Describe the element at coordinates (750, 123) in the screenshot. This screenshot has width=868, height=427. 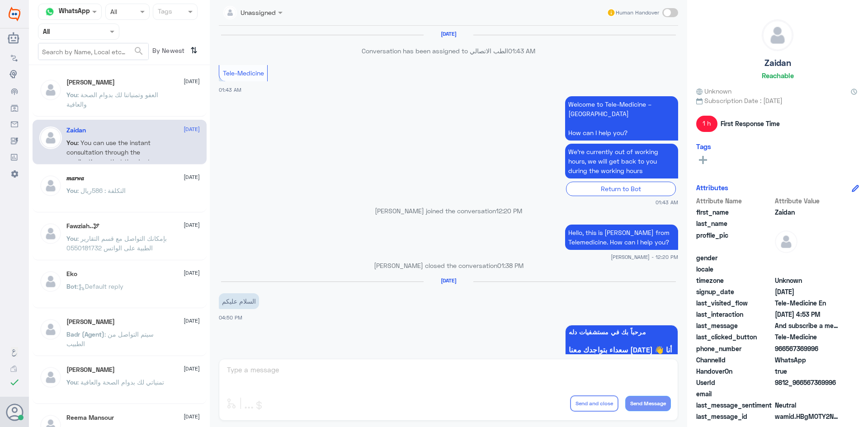
I see `span: First Response Time` at that location.